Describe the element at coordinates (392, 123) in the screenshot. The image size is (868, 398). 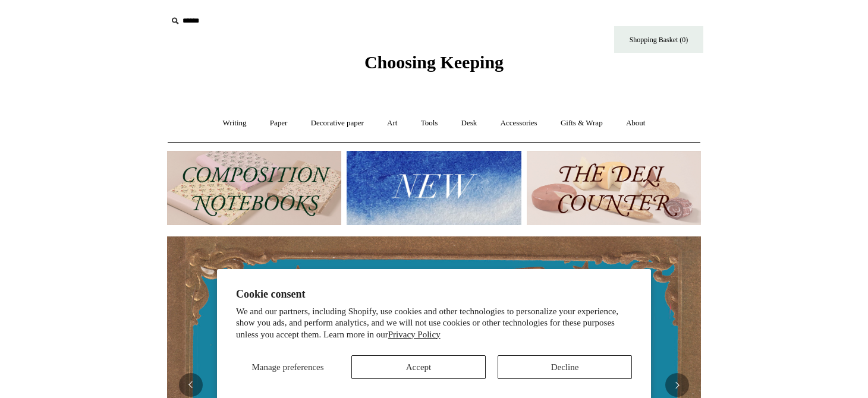
I see `a: Art` at that location.